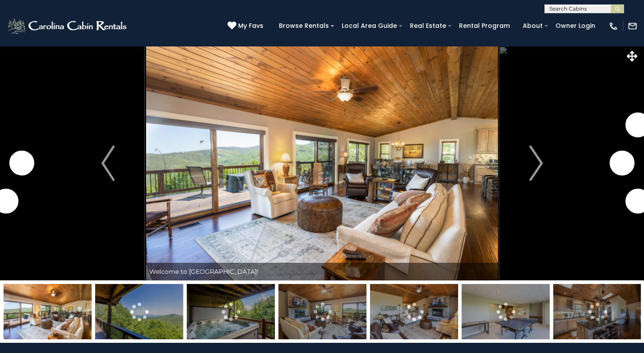 Image resolution: width=644 pixels, height=353 pixels. What do you see at coordinates (231, 311) in the screenshot?
I see `img: 165121140` at bounding box center [231, 311].